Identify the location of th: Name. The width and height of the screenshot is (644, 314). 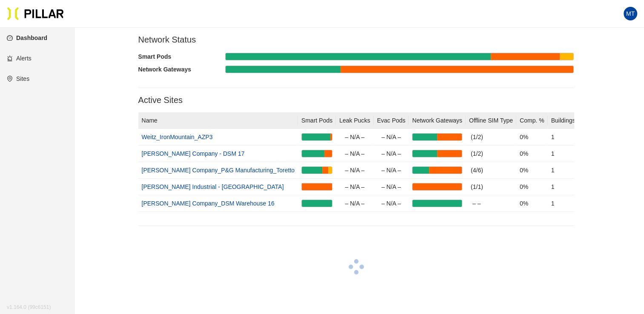
(218, 120).